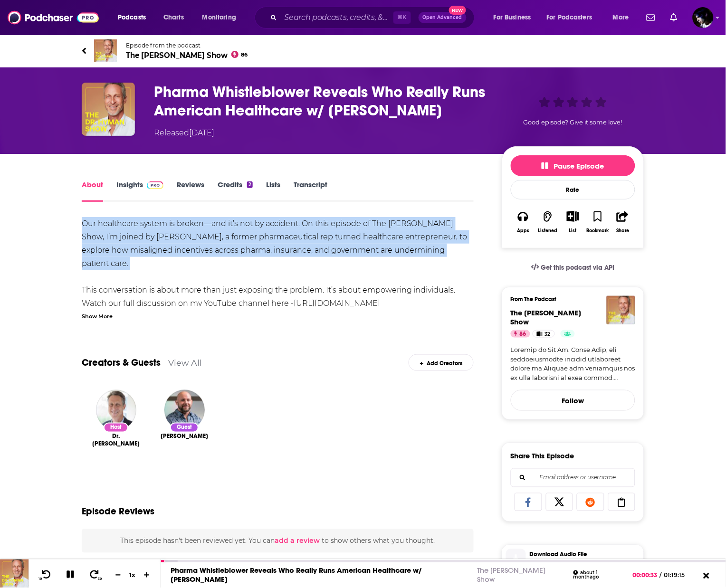 Image resolution: width=726 pixels, height=588 pixels. What do you see at coordinates (559, 502) in the screenshot?
I see `a: Share on X/Twitter` at bounding box center [559, 502].